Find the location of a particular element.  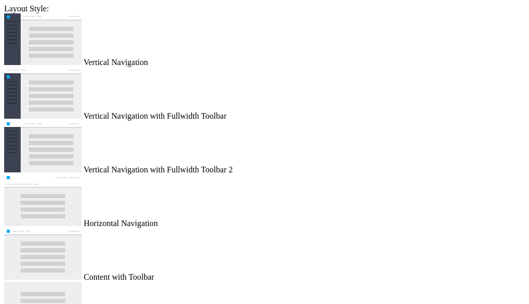

img: vertical-nav-with-full-toolbar-2.jpg is located at coordinates (43, 147).